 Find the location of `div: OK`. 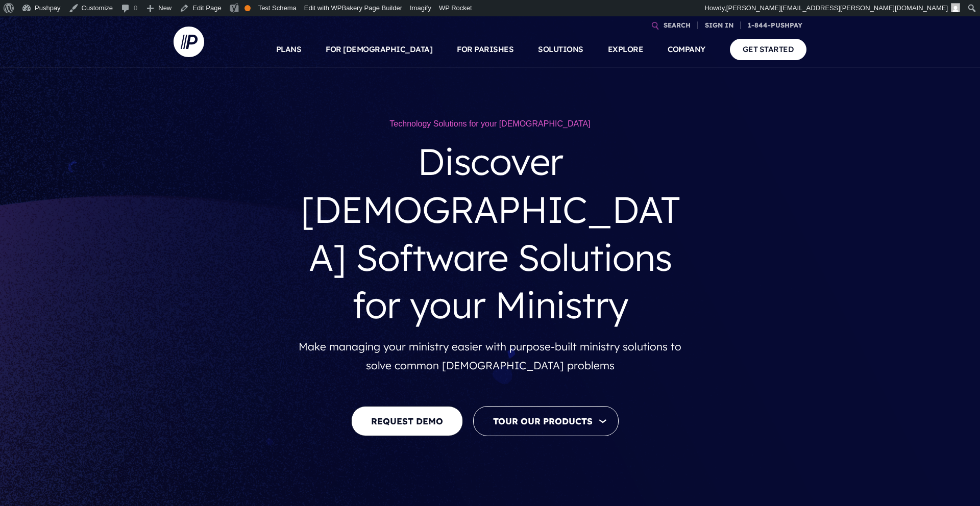

div: OK is located at coordinates (247, 8).